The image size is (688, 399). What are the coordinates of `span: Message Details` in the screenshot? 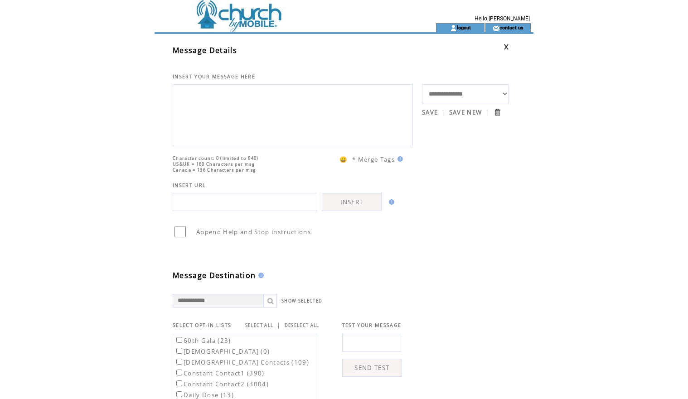 It's located at (205, 50).